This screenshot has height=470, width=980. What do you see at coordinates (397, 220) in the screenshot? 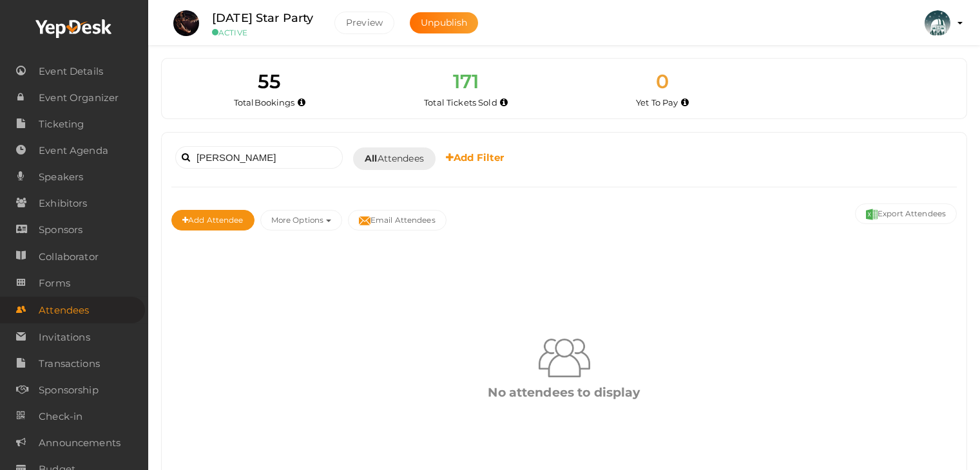
I see `button: Email Attendees` at bounding box center [397, 220].